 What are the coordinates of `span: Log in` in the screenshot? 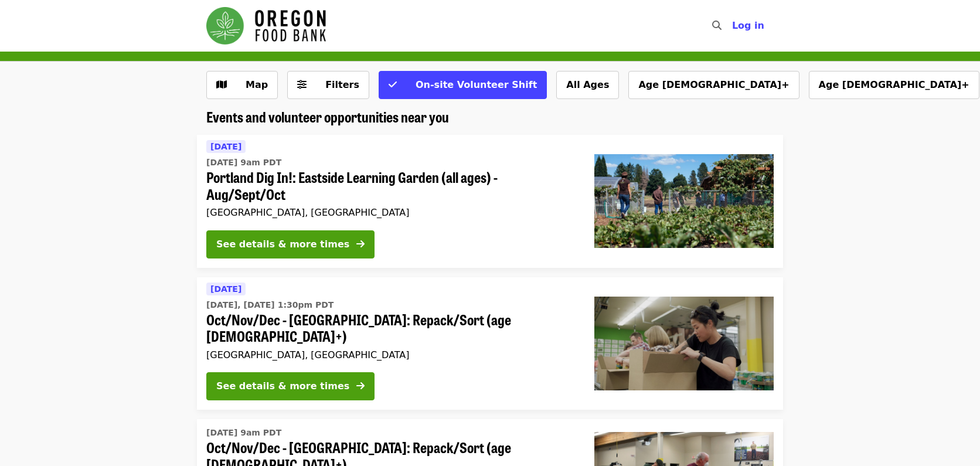 It's located at (748, 25).